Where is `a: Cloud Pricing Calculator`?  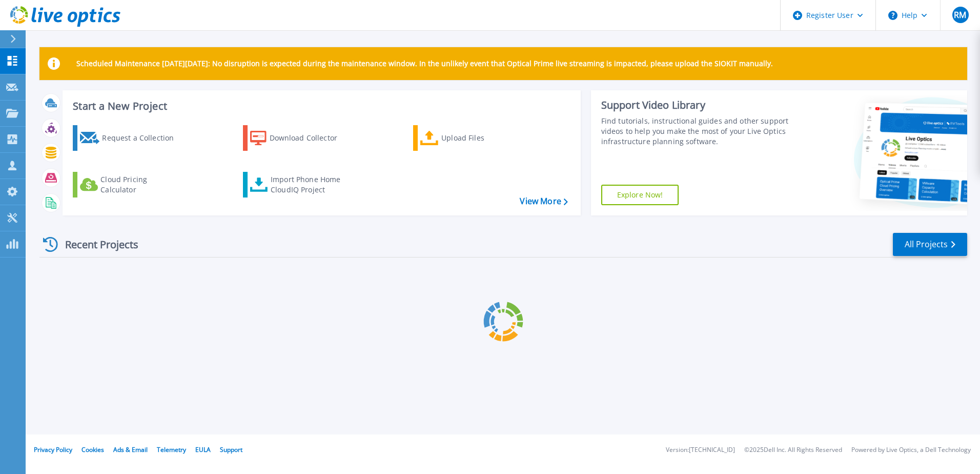 a: Cloud Pricing Calculator is located at coordinates (129, 184).